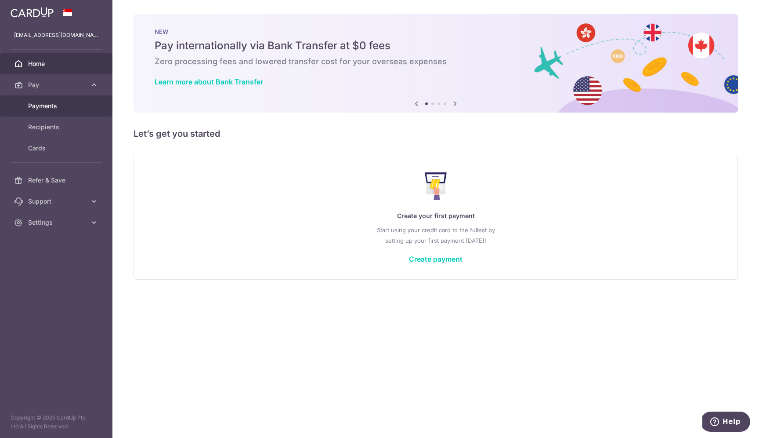 The image size is (759, 438). What do you see at coordinates (436, 61) in the screenshot?
I see `h6: Zero processing fees and lowered transfer cost for your overseas expenses` at bounding box center [436, 61].